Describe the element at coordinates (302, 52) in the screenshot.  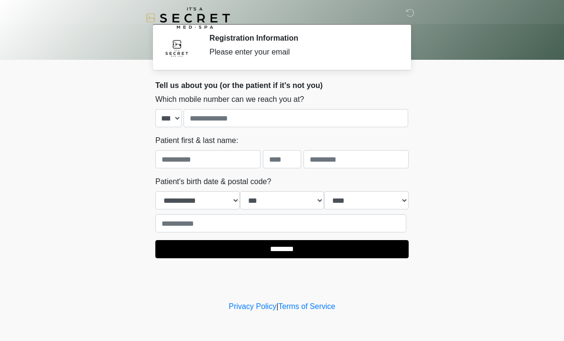
I see `div: Please enter your email` at that location.